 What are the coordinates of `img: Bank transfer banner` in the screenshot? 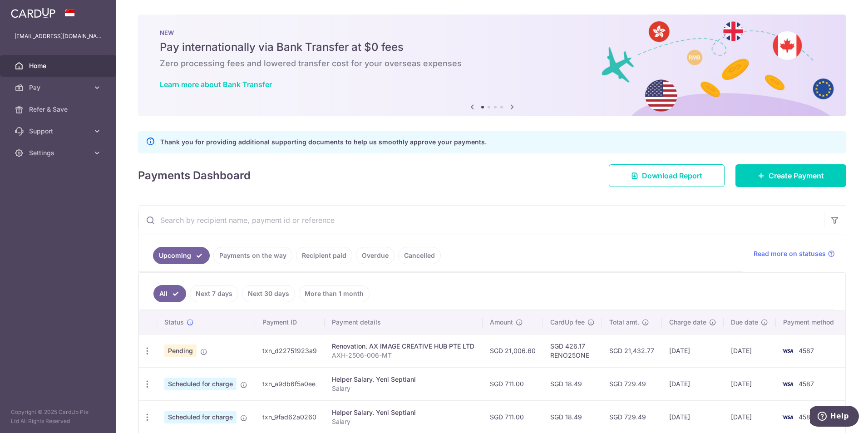 It's located at (492, 66).